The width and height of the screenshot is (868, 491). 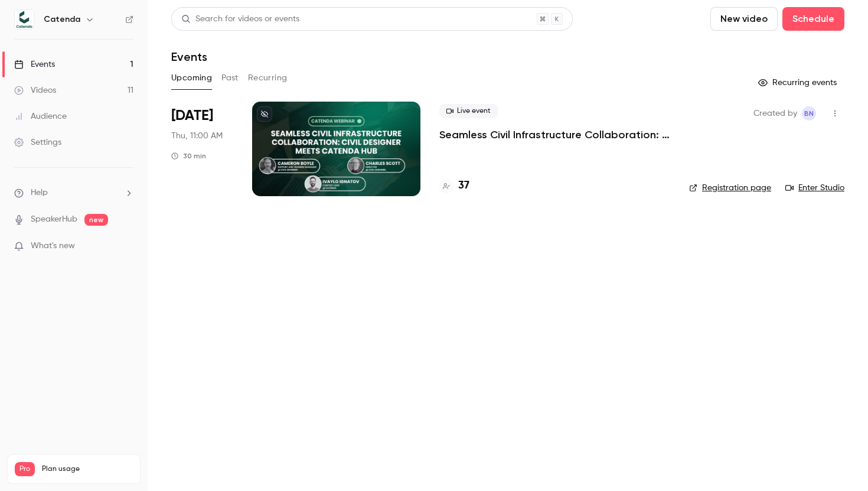 What do you see at coordinates (267, 78) in the screenshot?
I see `button: Recurring` at bounding box center [267, 78].